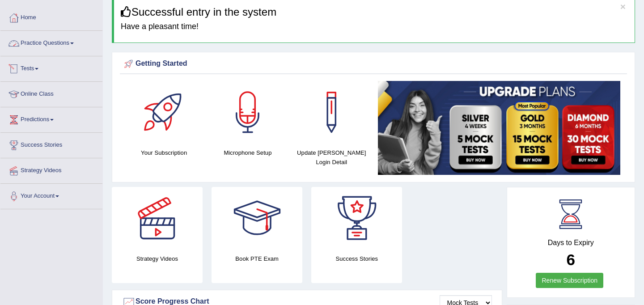 Image resolution: width=644 pixels, height=305 pixels. What do you see at coordinates (52, 93) in the screenshot?
I see `a: Online Class` at bounding box center [52, 93].